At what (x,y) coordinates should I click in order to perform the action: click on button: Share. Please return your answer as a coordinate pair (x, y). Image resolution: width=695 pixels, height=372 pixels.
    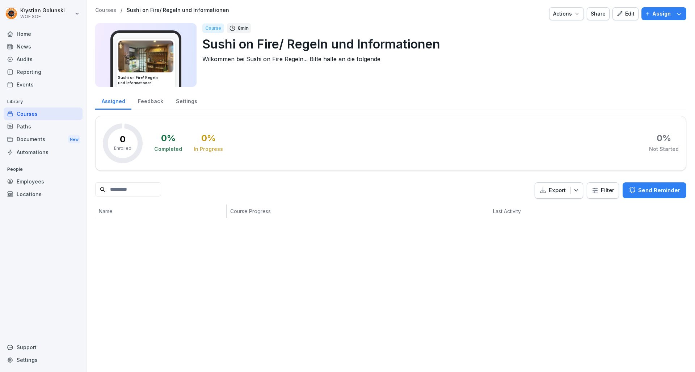
    Looking at the image, I should click on (598, 14).